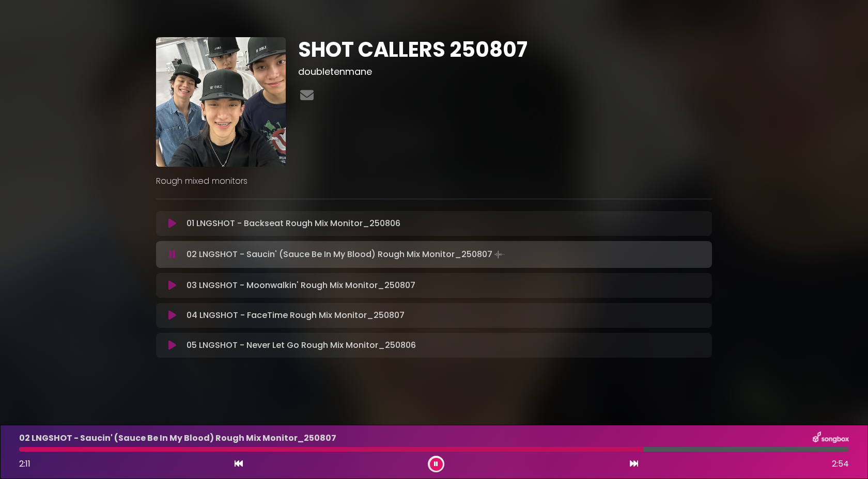  What do you see at coordinates (293, 224) in the screenshot?
I see `p: 01 LNGSHOT - Backseat Rough Mix Monitor_250806` at bounding box center [293, 224].